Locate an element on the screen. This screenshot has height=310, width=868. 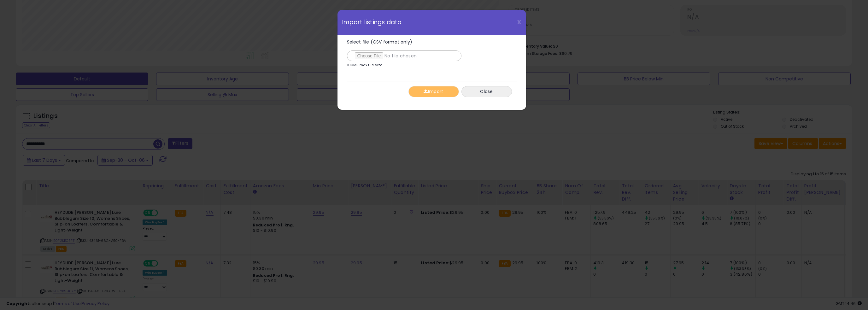
button: Close is located at coordinates (487, 91).